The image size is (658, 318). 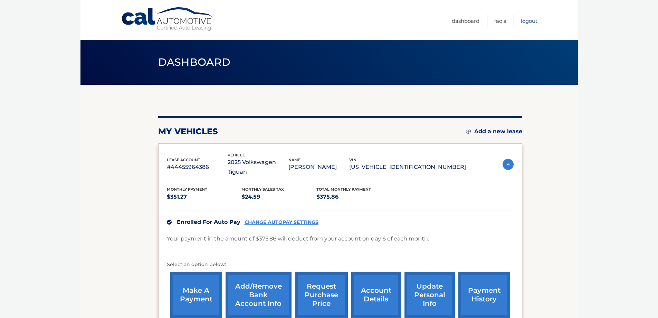 I want to click on span: lease account, so click(x=184, y=160).